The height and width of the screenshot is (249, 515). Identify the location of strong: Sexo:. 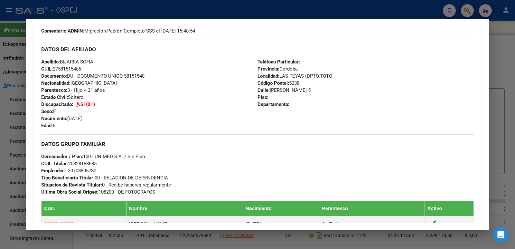
(47, 111).